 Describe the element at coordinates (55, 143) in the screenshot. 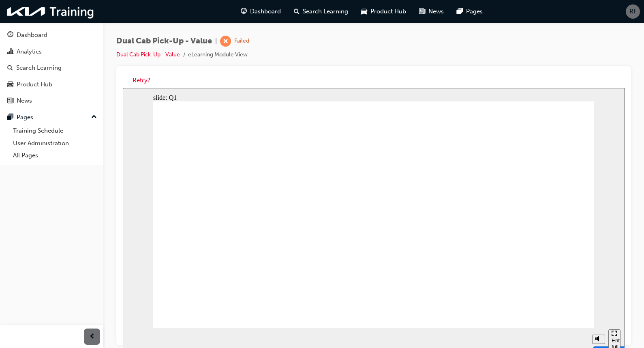

I see `a: User Administration` at that location.